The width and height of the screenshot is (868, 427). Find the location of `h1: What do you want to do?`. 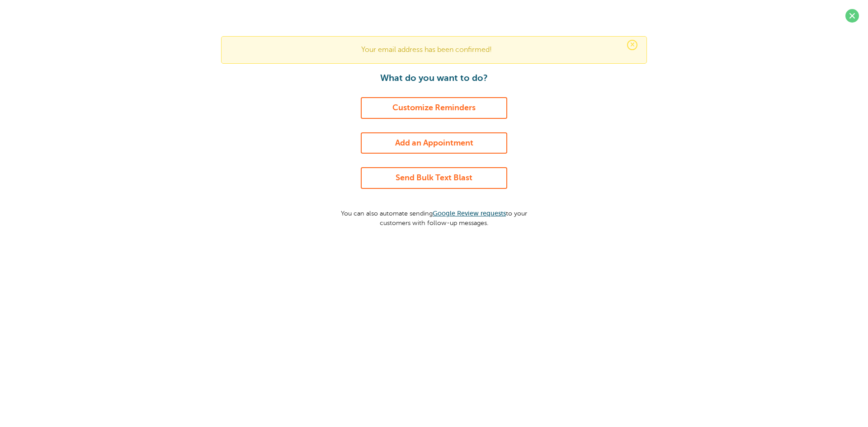

h1: What do you want to do? is located at coordinates (434, 78).